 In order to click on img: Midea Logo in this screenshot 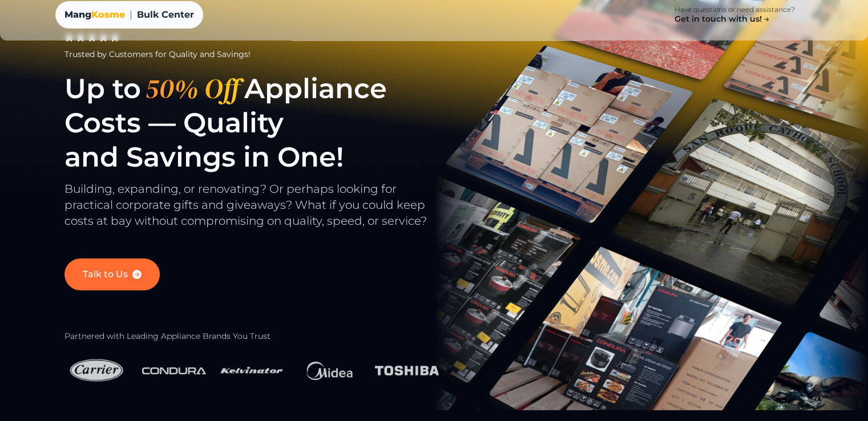, I will do `click(329, 370)`.